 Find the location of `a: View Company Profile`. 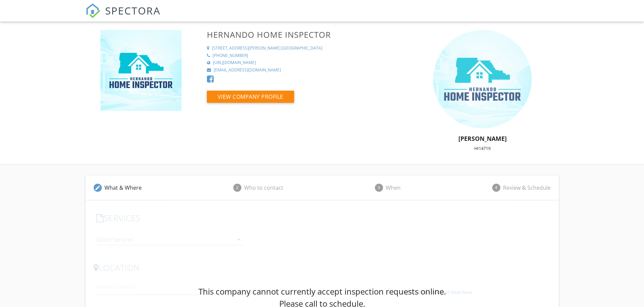

a: View Company Profile is located at coordinates (250, 99).